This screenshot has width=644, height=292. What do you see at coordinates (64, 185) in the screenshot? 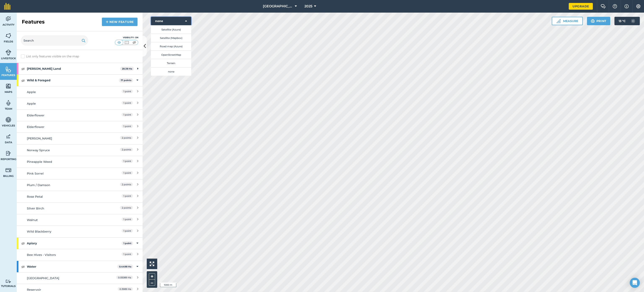
I see `div: Plum / Damson` at bounding box center [64, 185].